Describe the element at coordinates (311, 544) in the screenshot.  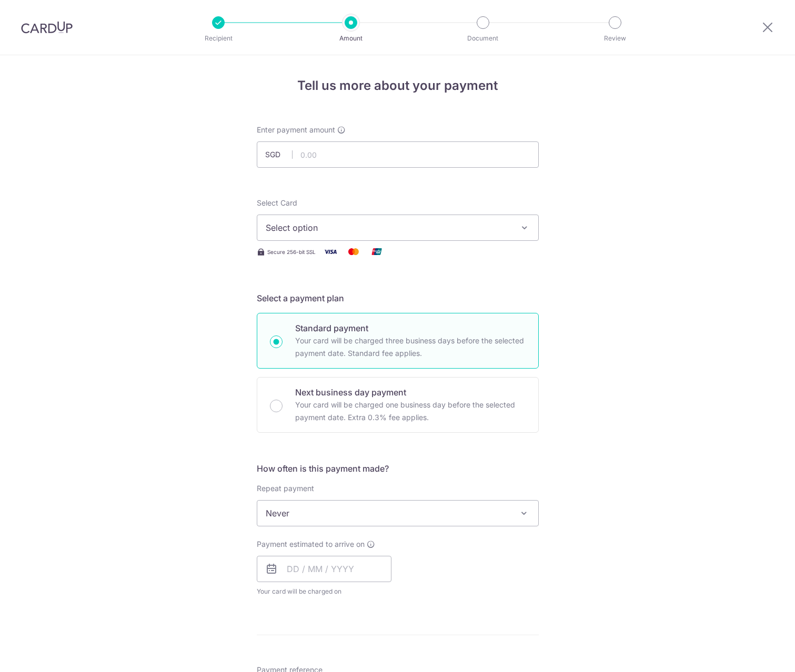
I see `span: Payment estimated to arrive on` at that location.